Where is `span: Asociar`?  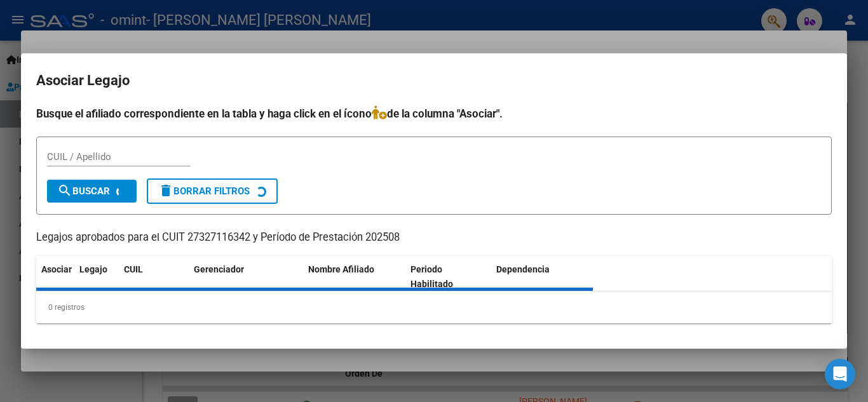 span: Asociar is located at coordinates (56, 270).